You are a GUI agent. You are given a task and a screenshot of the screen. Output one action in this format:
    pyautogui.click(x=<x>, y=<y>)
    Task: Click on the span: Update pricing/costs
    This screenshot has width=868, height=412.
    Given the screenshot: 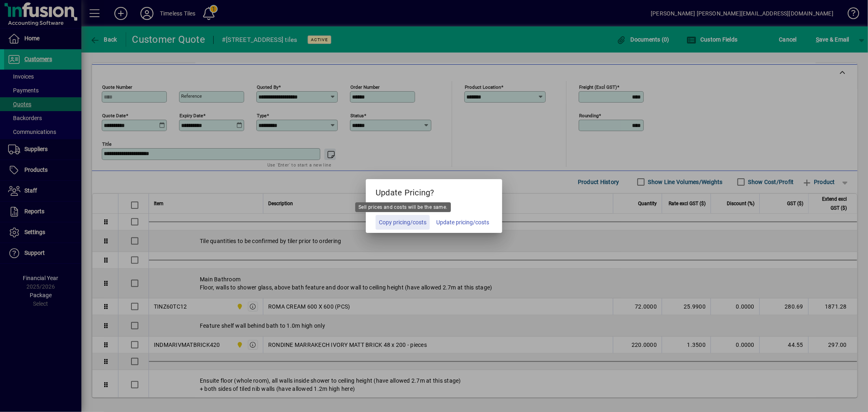 What is the action you would take?
    pyautogui.click(x=462, y=223)
    